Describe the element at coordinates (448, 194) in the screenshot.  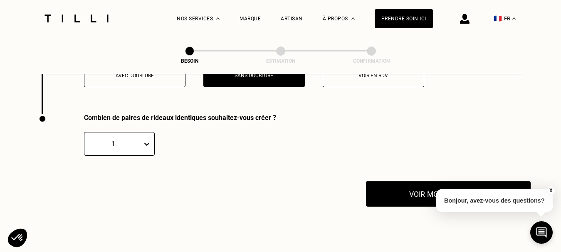
I see `button: Voir mon estimation` at that location.